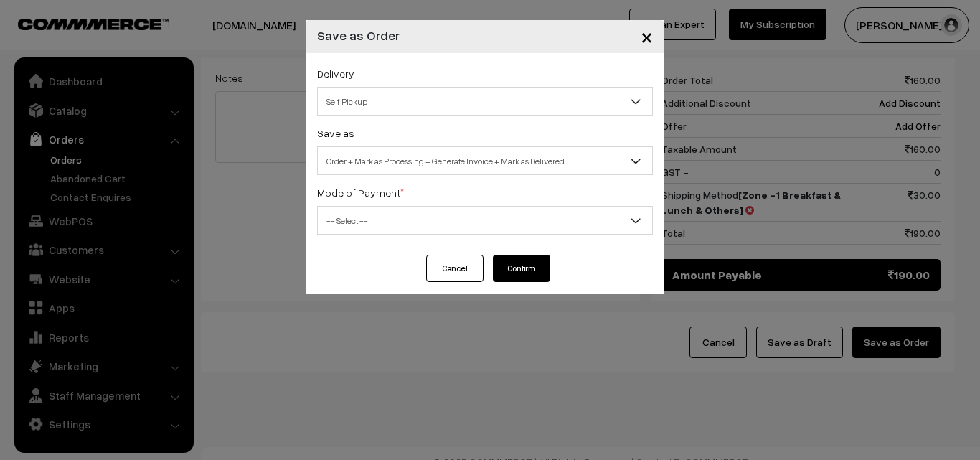  What do you see at coordinates (454, 268) in the screenshot?
I see `button: Cancel` at bounding box center [454, 268].